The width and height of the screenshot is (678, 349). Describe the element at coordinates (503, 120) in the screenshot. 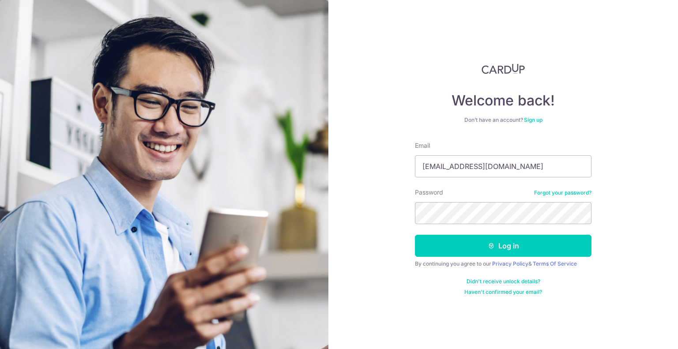

I see `div: Don’t have an account?` at that location.